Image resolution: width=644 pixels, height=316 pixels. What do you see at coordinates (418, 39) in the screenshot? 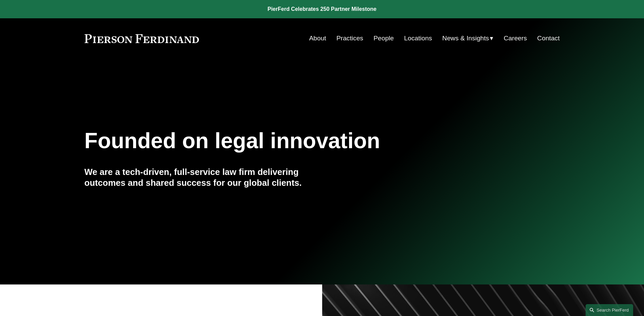
I see `a: Locations` at bounding box center [418, 39].